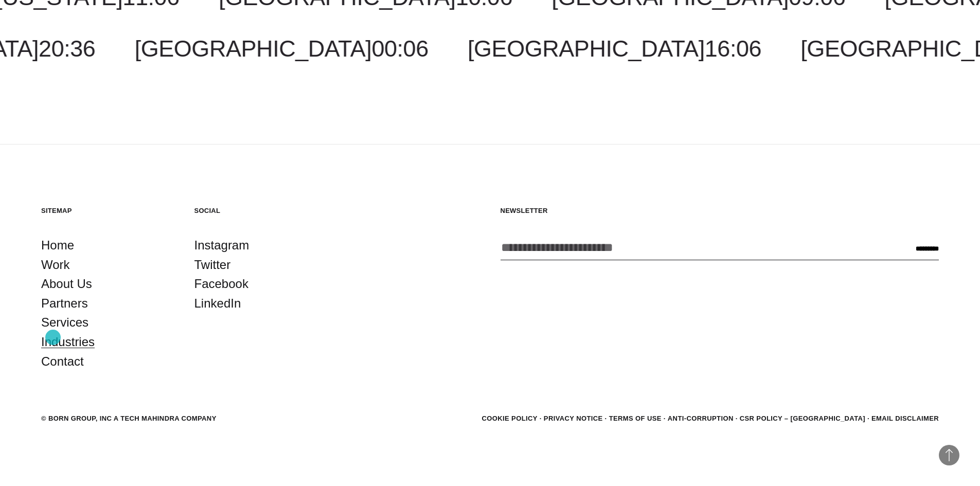 This screenshot has width=980, height=486. What do you see at coordinates (573, 419) in the screenshot?
I see `a: Privacy Notice` at bounding box center [573, 419].